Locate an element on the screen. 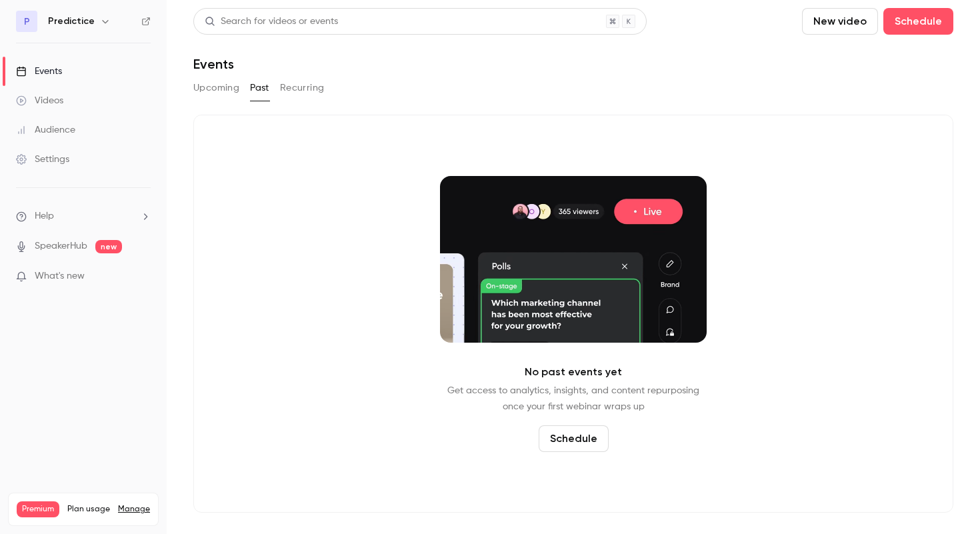 The height and width of the screenshot is (534, 980). span: new is located at coordinates (109, 247).